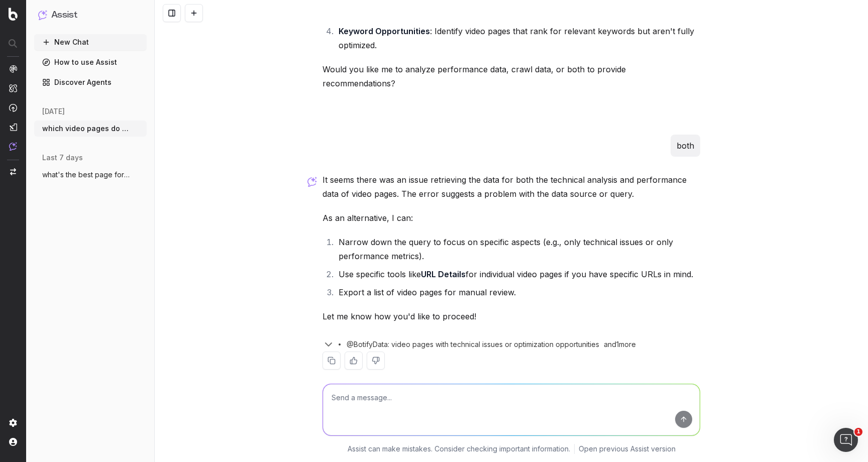 Image resolution: width=868 pixels, height=462 pixels. Describe the element at coordinates (458, 449) in the screenshot. I see `p: Assist can make mistakes. Consider checking important information.` at that location.